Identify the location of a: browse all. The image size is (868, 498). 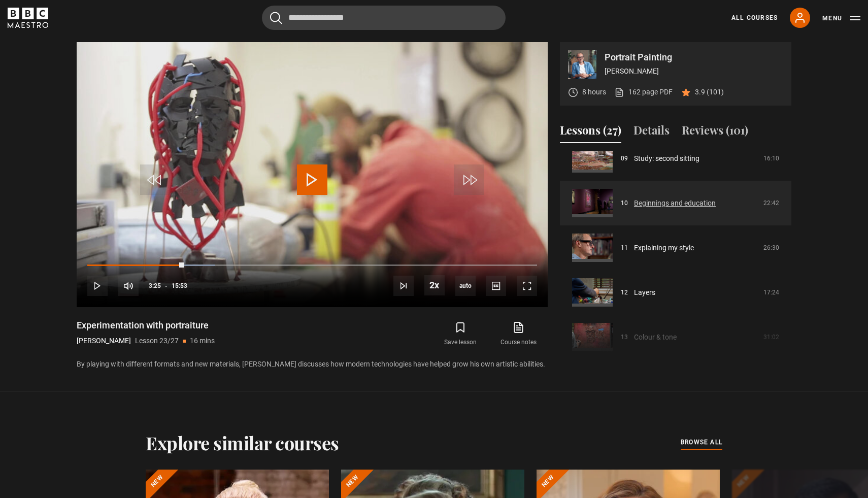
(701, 443).